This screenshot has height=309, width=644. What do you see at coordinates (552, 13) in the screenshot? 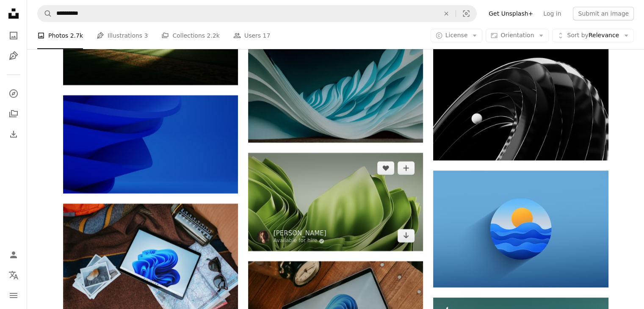
I see `a: Log in` at bounding box center [552, 13].